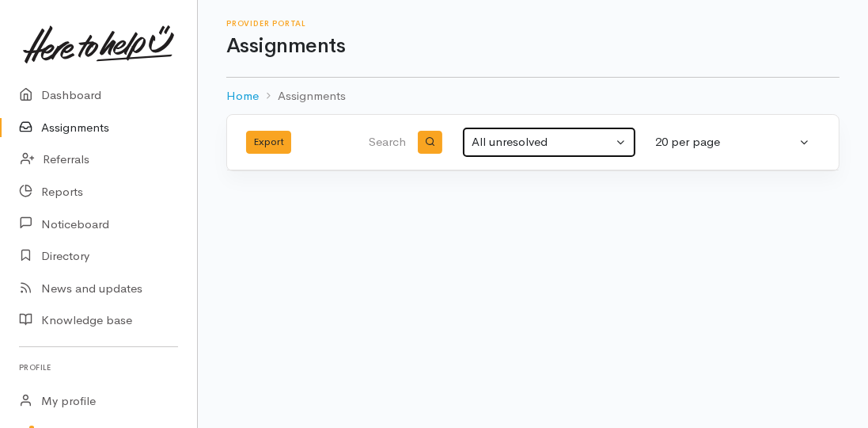 Image resolution: width=868 pixels, height=428 pixels. Describe the element at coordinates (549, 142) in the screenshot. I see `button: All unresolved` at that location.